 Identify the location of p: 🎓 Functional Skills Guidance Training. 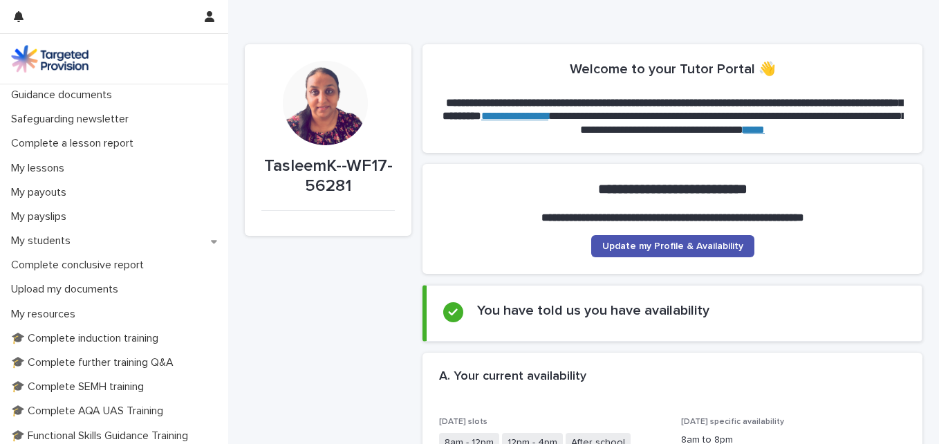
(102, 436).